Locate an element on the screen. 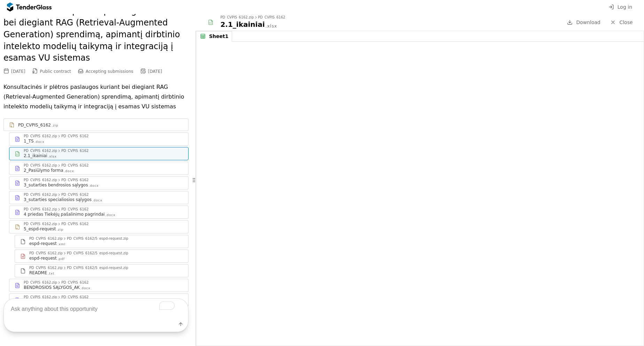  span: Download is located at coordinates (588, 22).